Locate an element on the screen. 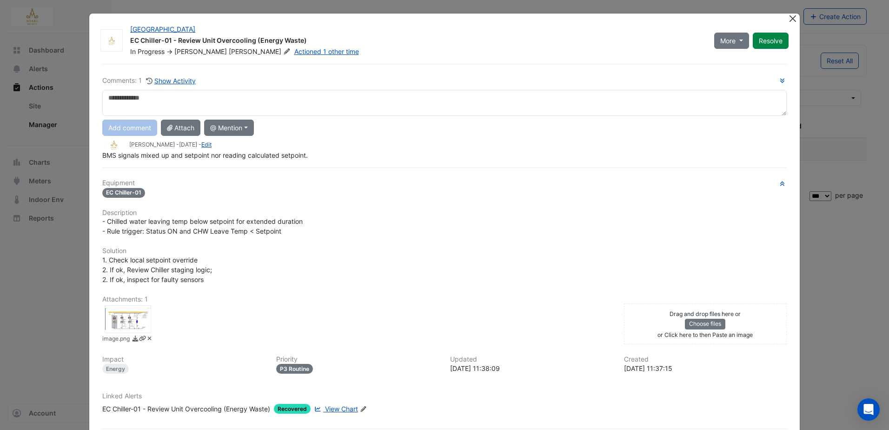 The image size is (889, 430). span: More is located at coordinates (728, 40).